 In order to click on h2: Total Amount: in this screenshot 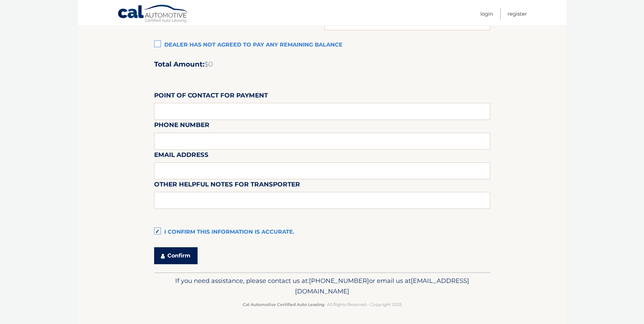, I will do `click(322, 64)`.